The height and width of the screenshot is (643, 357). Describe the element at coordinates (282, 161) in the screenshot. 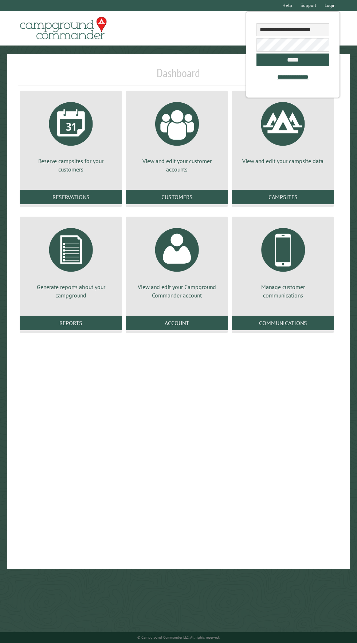

I see `p: View and edit your campsite data` at that location.